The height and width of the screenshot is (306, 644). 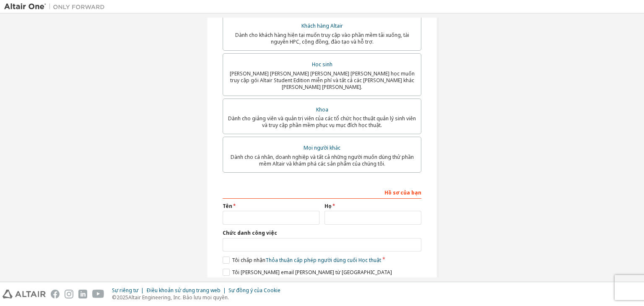 What do you see at coordinates (98, 294) in the screenshot?
I see `img: youtube.svg` at bounding box center [98, 294].